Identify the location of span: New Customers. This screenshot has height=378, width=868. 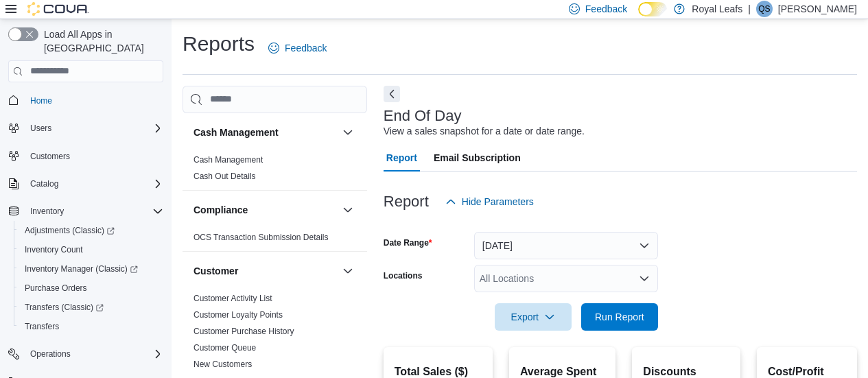
(222, 364).